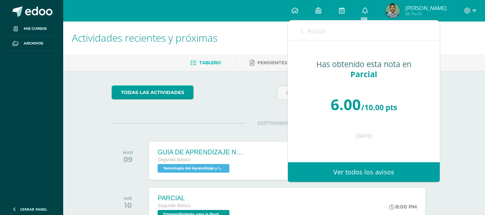 The height and width of the screenshot is (215, 485). What do you see at coordinates (356, 93) in the screenshot?
I see `input: Busca una actividad próxima aquí...` at bounding box center [356, 93].